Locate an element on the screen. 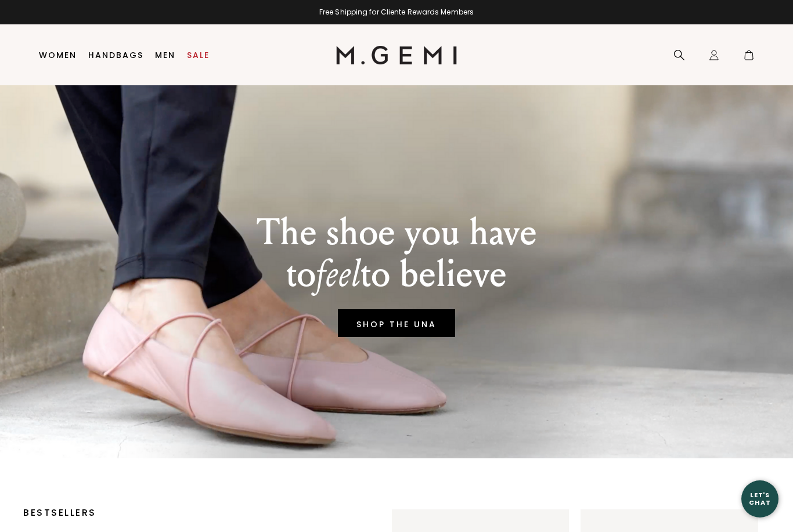 This screenshot has height=532, width=793. a: Handbags is located at coordinates (115, 55).